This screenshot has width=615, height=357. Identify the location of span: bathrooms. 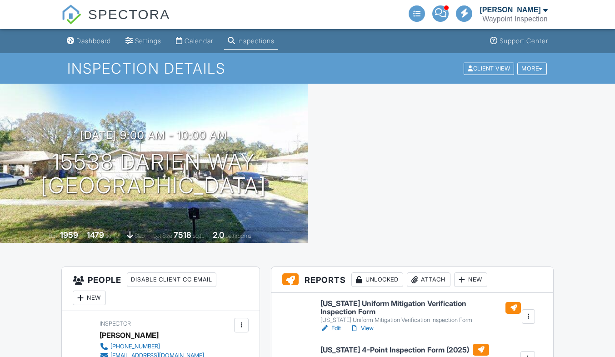
(238, 235).